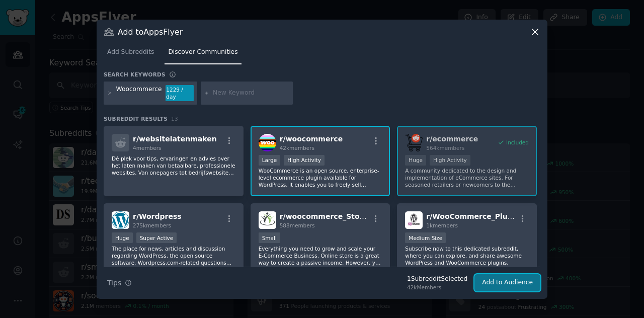 The height and width of the screenshot is (318, 644). What do you see at coordinates (270, 160) in the screenshot?
I see `div: Large` at bounding box center [270, 160].